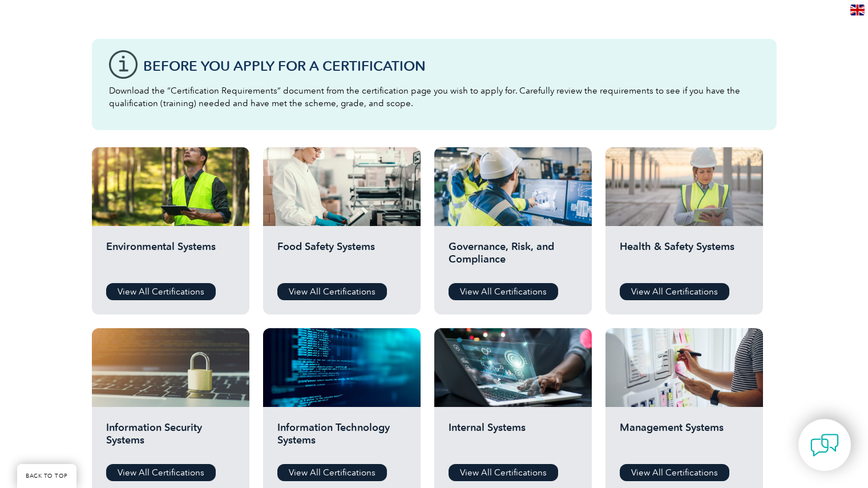 Image resolution: width=868 pixels, height=488 pixels. I want to click on h2: Internal Systems, so click(513, 438).